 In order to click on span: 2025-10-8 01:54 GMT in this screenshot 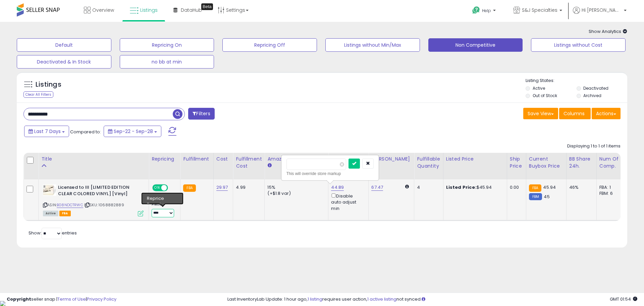, I will do `click(624, 299)`.